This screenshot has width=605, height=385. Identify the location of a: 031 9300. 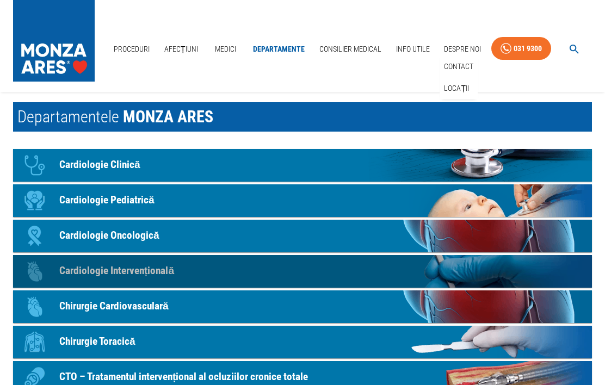
(521, 48).